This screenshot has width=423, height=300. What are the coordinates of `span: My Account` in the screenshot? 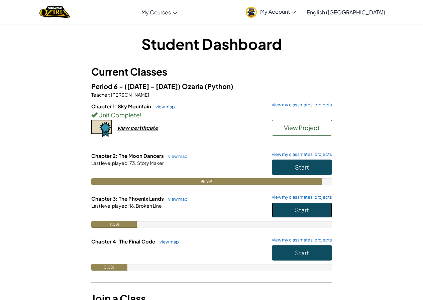 It's located at (278, 11).